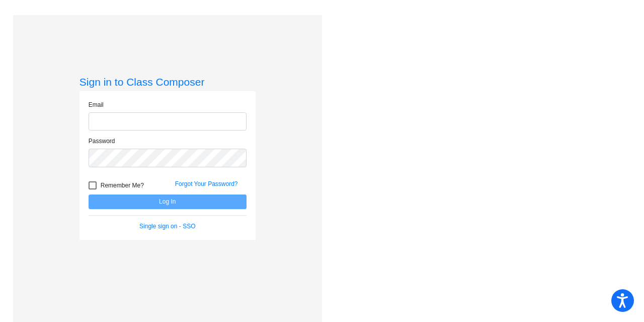  Describe the element at coordinates (206, 183) in the screenshot. I see `a: Forgot Your Password?` at that location.